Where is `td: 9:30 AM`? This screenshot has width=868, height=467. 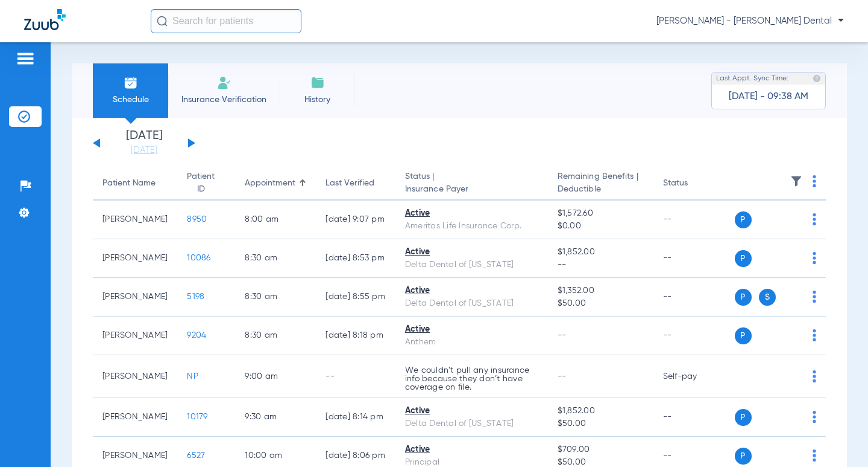
td: 9:30 AM is located at coordinates (276, 417).